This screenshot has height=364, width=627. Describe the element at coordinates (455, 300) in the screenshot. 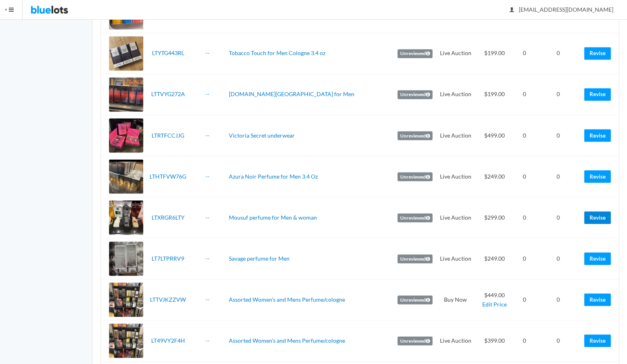

I see `td: Buy Now` at that location.